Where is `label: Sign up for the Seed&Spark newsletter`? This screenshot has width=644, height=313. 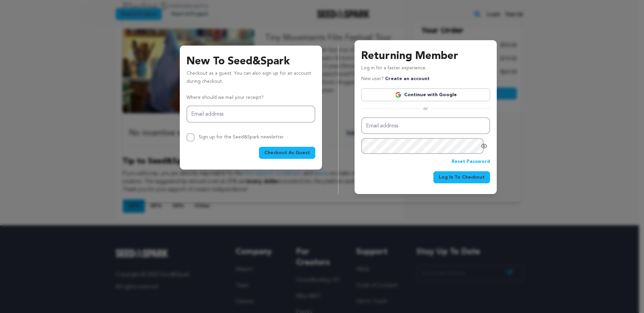 label: Sign up for the Seed&Spark newsletter is located at coordinates (241, 137).